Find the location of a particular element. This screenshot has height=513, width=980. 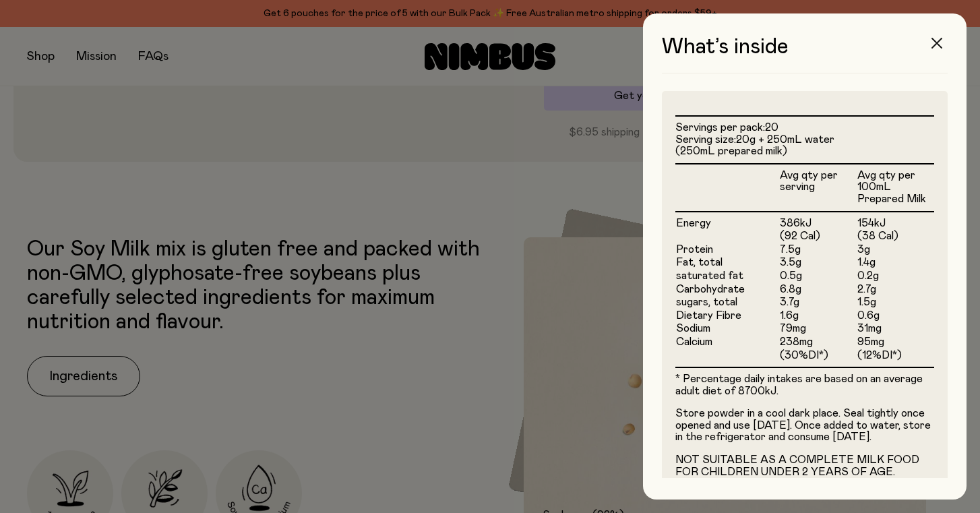

td: 0.2g is located at coordinates (895, 276).